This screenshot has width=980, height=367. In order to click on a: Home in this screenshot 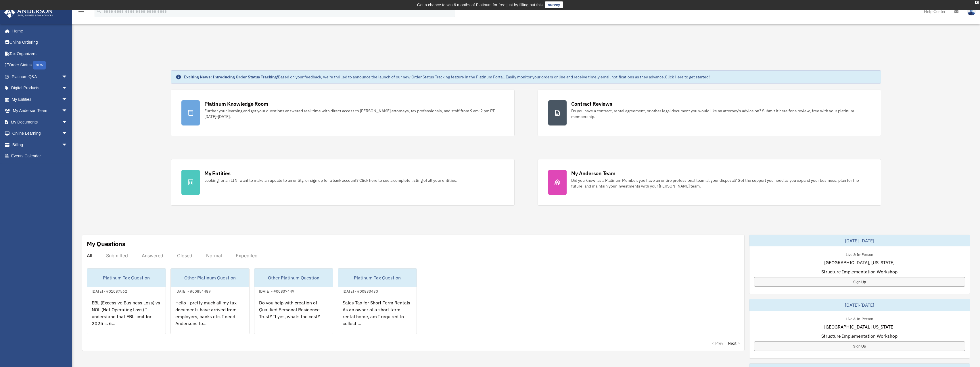, I will do `click(39, 31)`.